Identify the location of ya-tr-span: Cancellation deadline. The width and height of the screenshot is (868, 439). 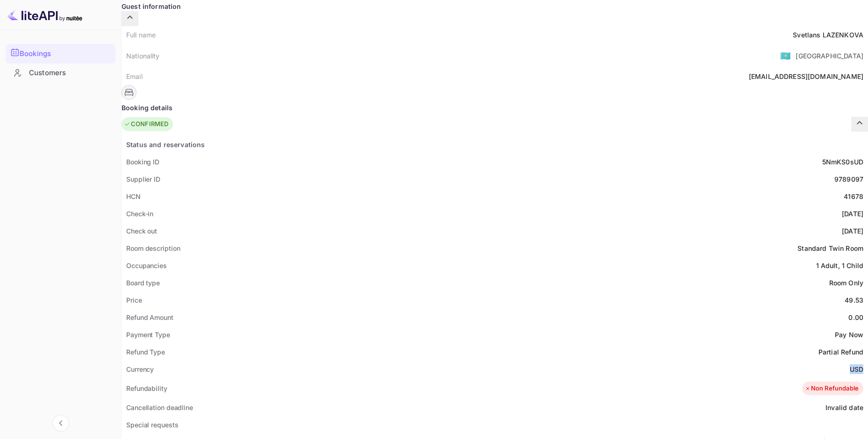
(159, 408).